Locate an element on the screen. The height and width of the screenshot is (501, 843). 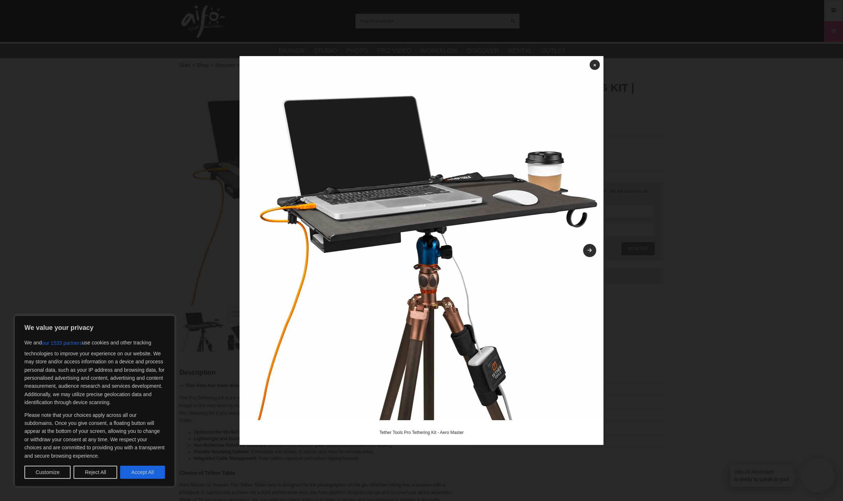
p: We and use cookies and other tracking technologies to improve your experience on our website. We ... is located at coordinates (95, 371).